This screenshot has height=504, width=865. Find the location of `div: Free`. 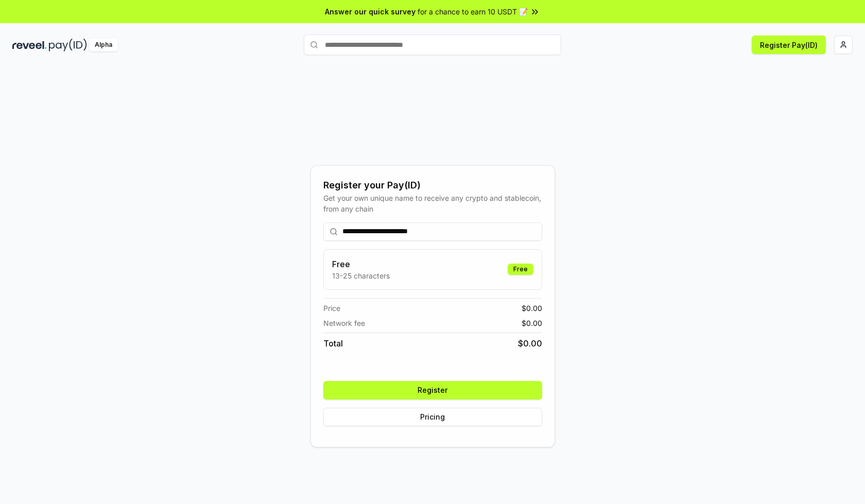

div: Free is located at coordinates (520, 269).